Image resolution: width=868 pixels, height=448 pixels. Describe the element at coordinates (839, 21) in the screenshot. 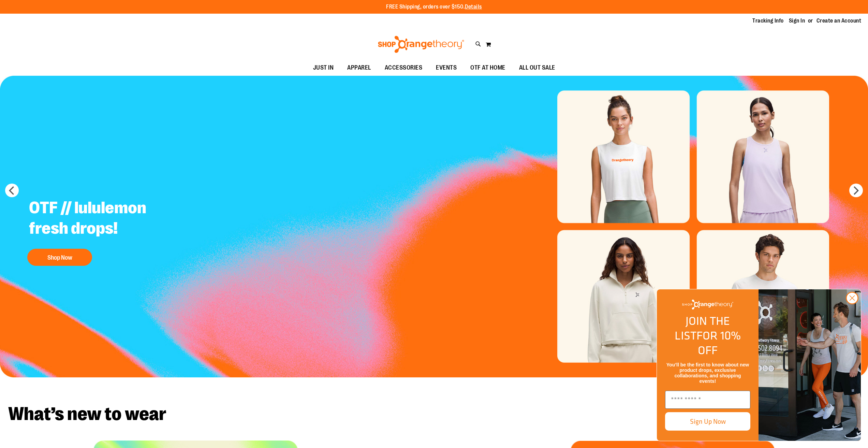

I see `a: Create an Account` at that location.